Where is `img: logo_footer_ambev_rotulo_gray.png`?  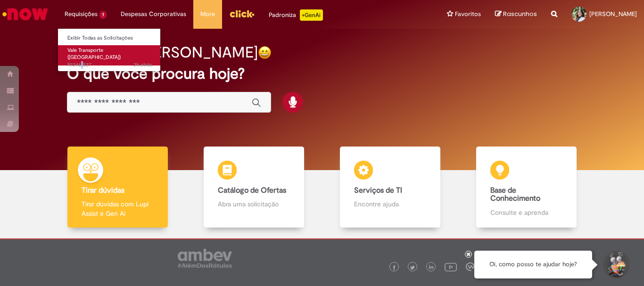
img: logo_footer_ambev_rotulo_gray.png is located at coordinates (204, 258).